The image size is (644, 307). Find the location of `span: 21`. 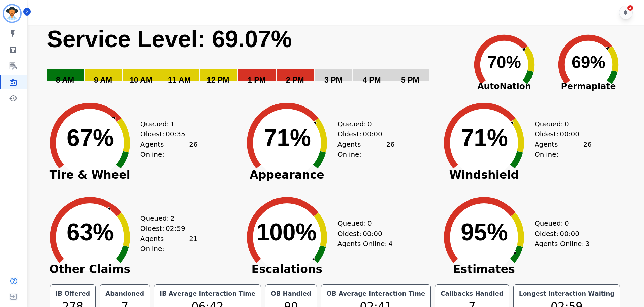

span: 21 is located at coordinates (193, 243).